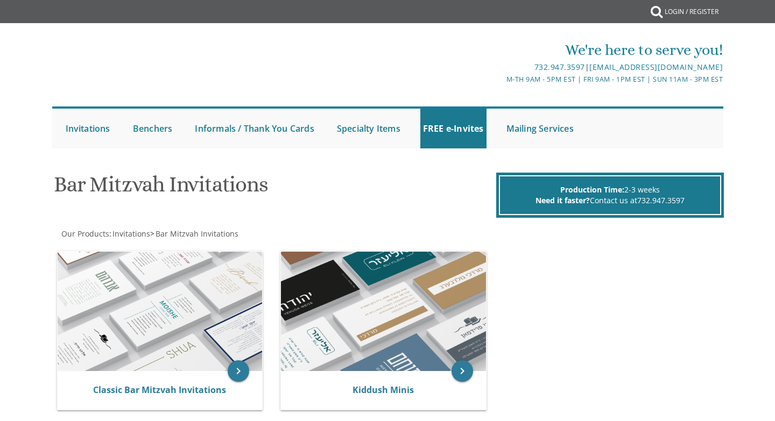  Describe the element at coordinates (254, 129) in the screenshot. I see `a: Informals / Thank You Cards` at that location.